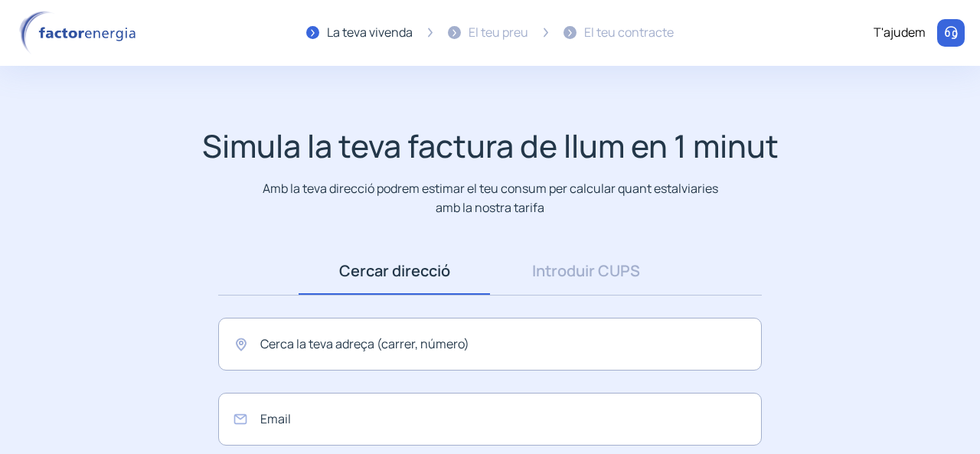 The width and height of the screenshot is (980, 454). Describe the element at coordinates (628, 33) in the screenshot. I see `div: El teu contracte` at that location.